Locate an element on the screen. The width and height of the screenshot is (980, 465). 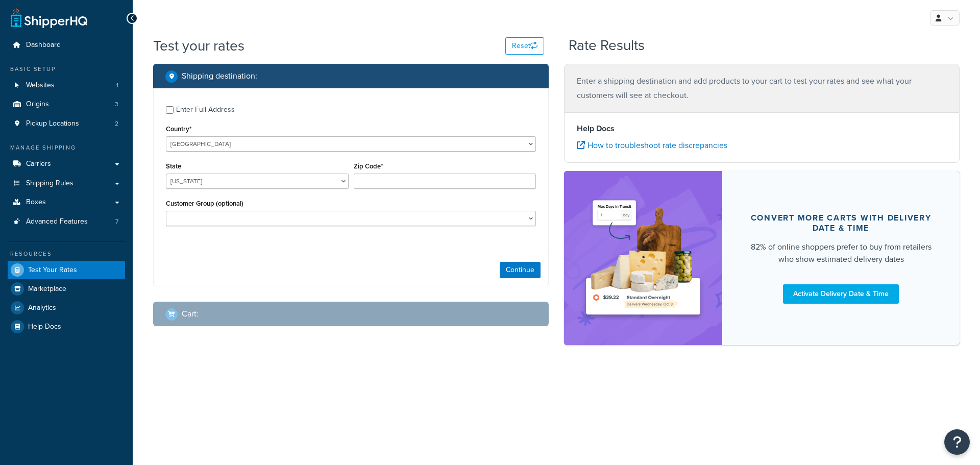
span: Marketplace is located at coordinates (47, 289).